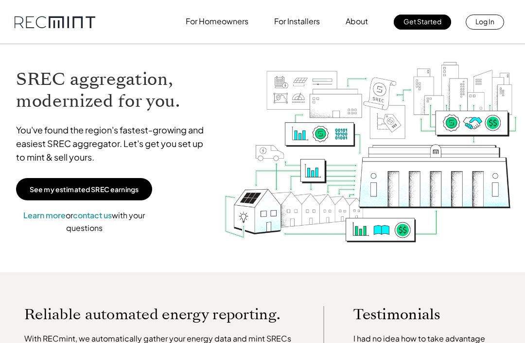 This screenshot has width=525, height=343. Describe the element at coordinates (217, 21) in the screenshot. I see `p: For Homeowners` at that location.